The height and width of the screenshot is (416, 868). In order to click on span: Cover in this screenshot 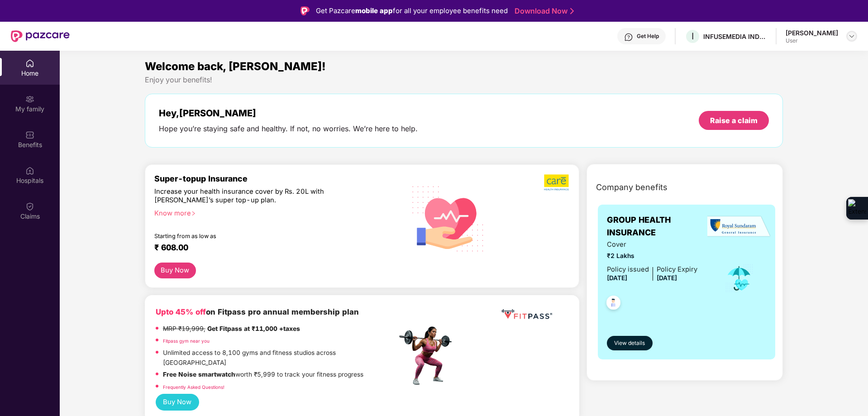, I will do `click(652, 244)`.